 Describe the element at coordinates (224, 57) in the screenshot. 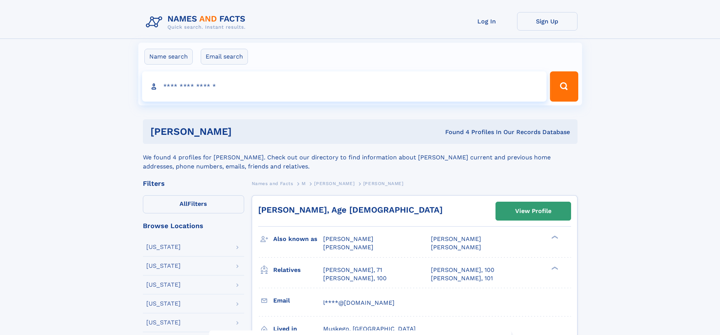

I see `label: Email search` at that location.